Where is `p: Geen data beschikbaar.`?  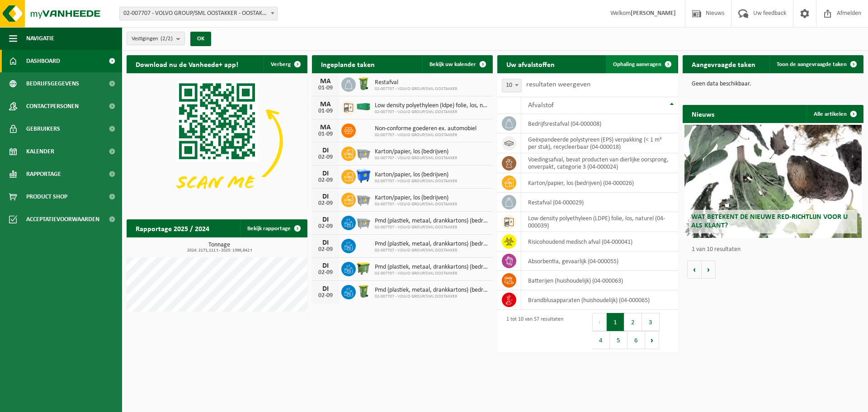
p: Geen data beschikbaar. is located at coordinates (773, 84).